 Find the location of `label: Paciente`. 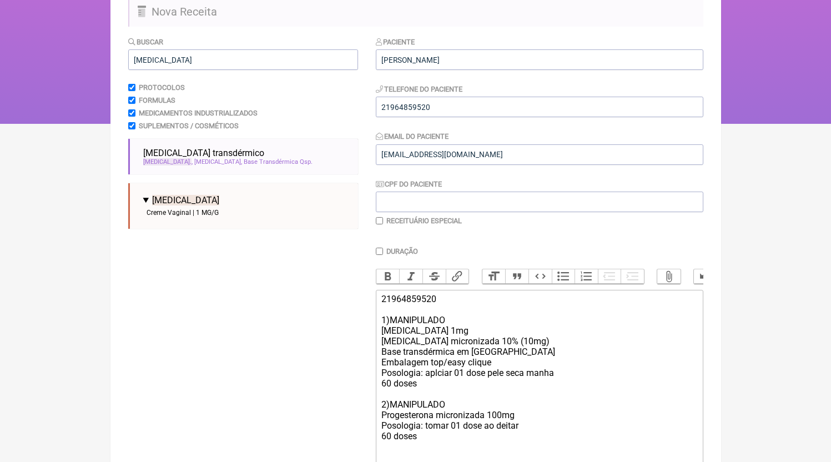

label: Paciente is located at coordinates (395, 42).